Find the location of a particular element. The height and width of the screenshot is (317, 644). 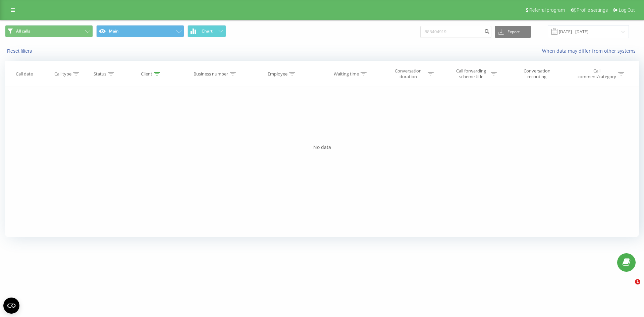

button: Main is located at coordinates (140, 31).